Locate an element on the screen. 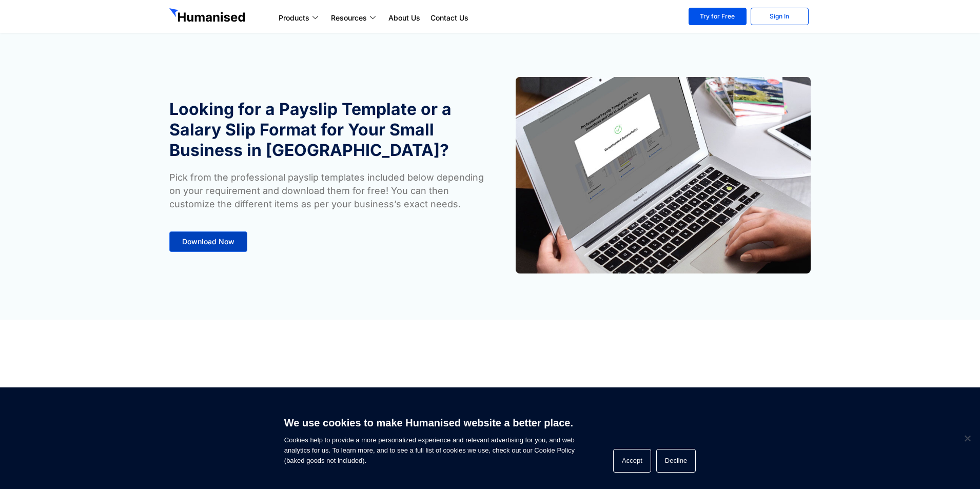  span: Download Now is located at coordinates (209, 241).